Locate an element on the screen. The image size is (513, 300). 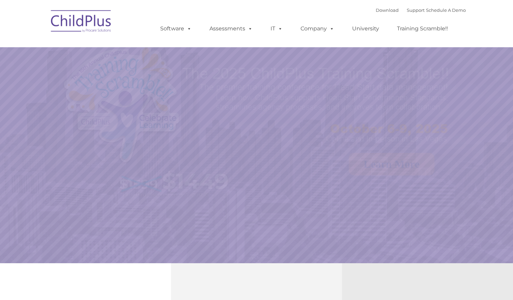
a: University is located at coordinates (366, 29).